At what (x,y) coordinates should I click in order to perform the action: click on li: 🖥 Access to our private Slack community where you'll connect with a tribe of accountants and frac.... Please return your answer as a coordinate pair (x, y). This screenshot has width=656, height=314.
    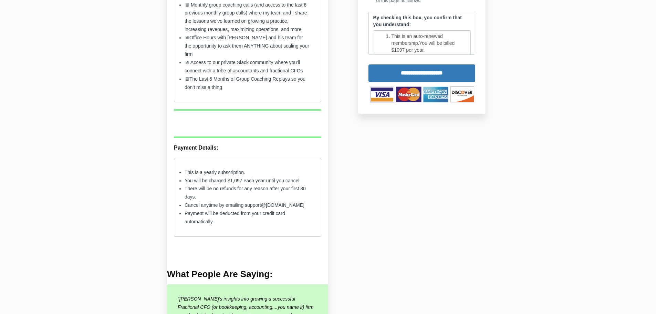
    Looking at the image, I should click on (248, 67).